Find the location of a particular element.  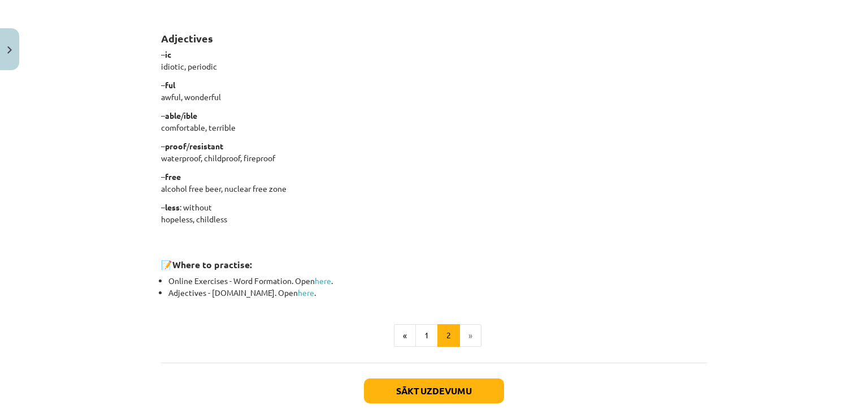

b: less is located at coordinates (172, 207).